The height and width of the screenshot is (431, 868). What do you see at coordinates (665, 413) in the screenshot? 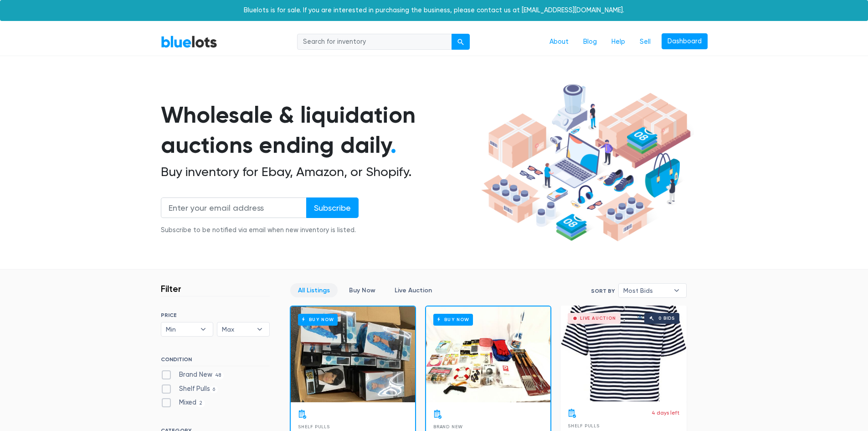
I see `p: 4 days left` at bounding box center [665, 413].